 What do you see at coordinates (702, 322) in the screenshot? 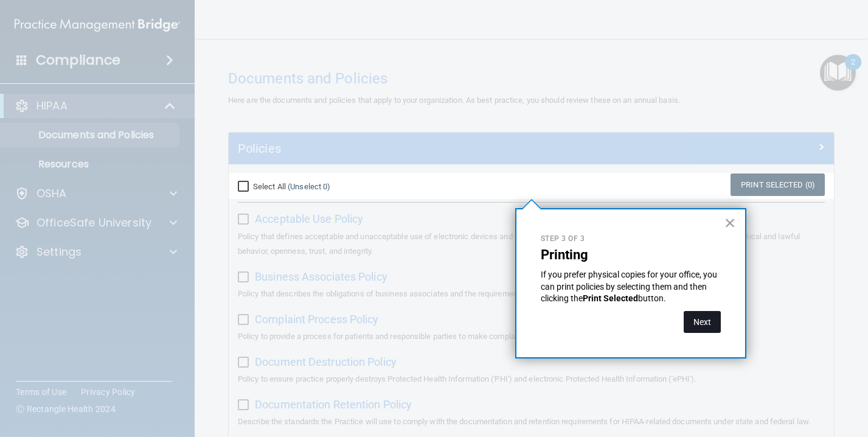
I see `button: Next` at bounding box center [702, 322].